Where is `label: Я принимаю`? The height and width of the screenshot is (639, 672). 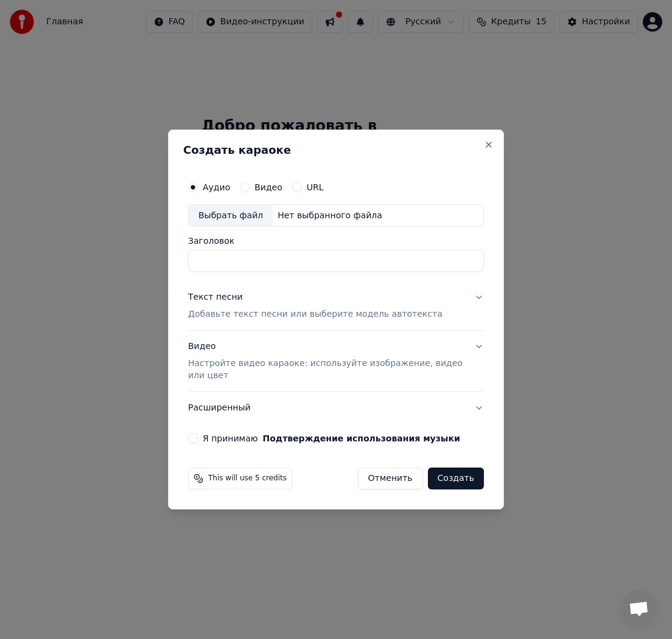
label: Я принимаю is located at coordinates (331, 438).